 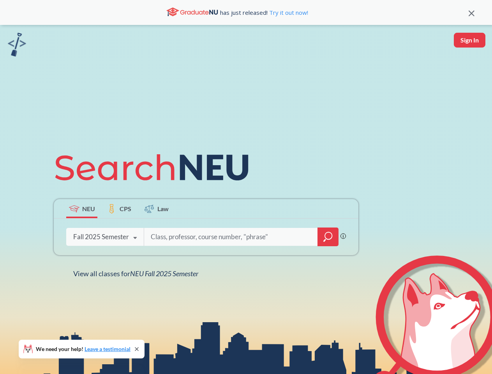 What do you see at coordinates (107, 348) in the screenshot?
I see `a: Leave a testimonial` at bounding box center [107, 348].